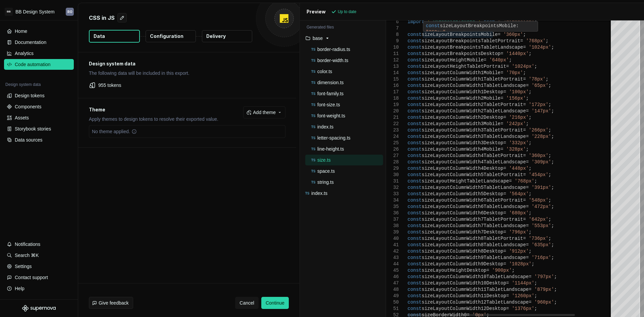 Image resolution: width=644 pixels, height=317 pixels. What do you see at coordinates (516, 98) in the screenshot?
I see `span: '156px'` at bounding box center [516, 98].